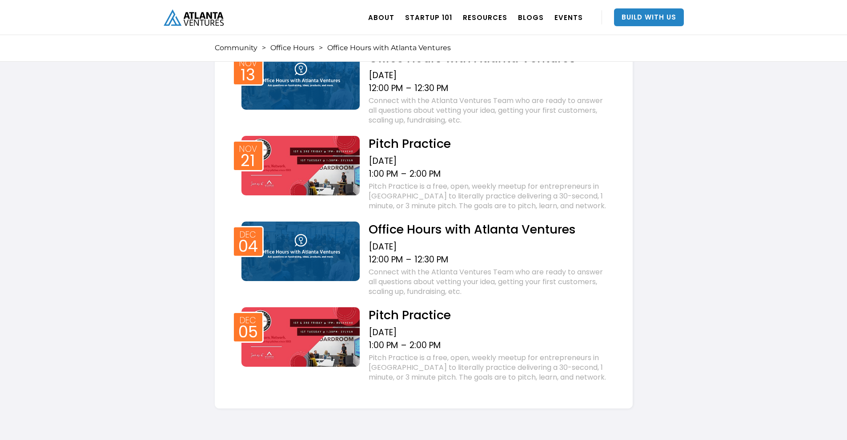  What do you see at coordinates (248, 332) in the screenshot?
I see `div: 05` at bounding box center [248, 332].